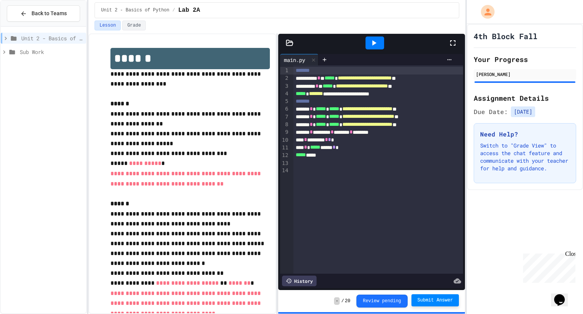 This screenshot has height=314, width=583. Describe the element at coordinates (285, 101) in the screenshot. I see `div: 5` at that location.